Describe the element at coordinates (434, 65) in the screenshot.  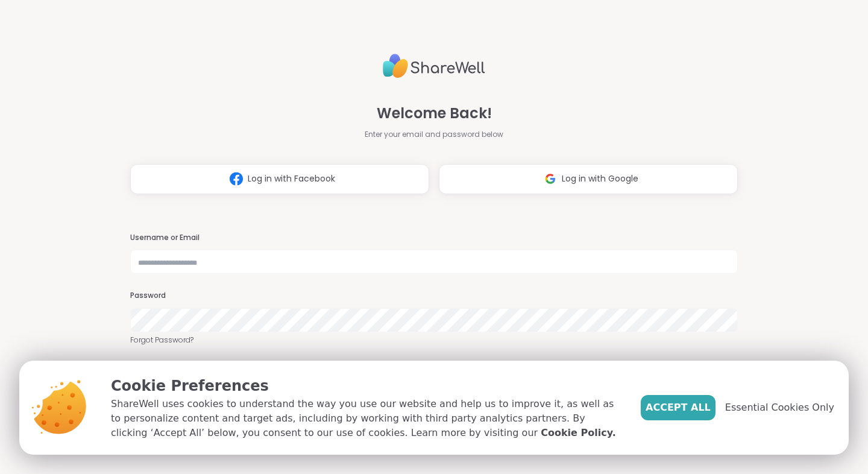
I see `img: ShareWell Logo` at that location.